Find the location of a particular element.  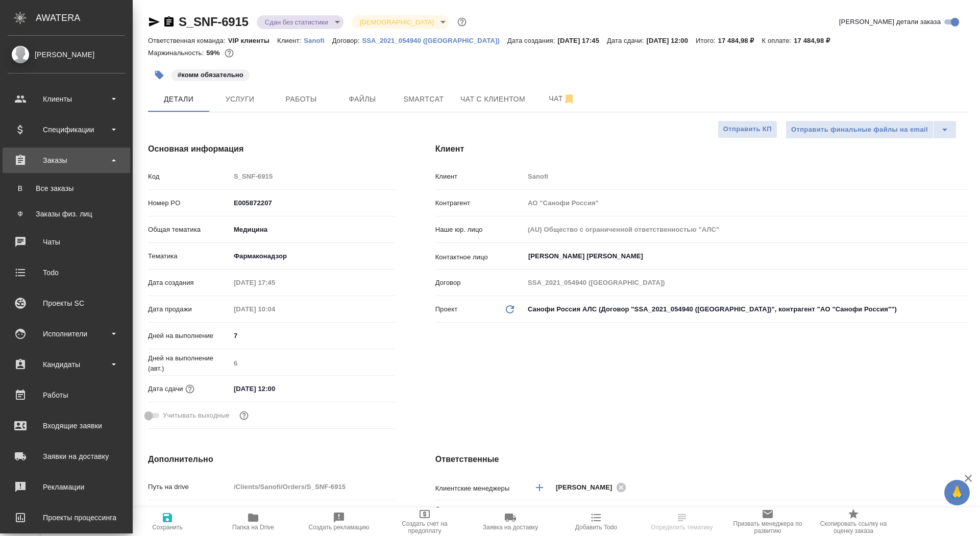

span: Папка на Drive is located at coordinates (253, 527).